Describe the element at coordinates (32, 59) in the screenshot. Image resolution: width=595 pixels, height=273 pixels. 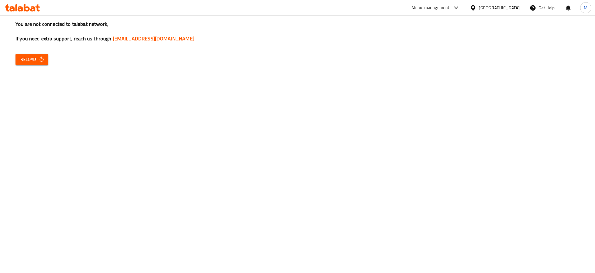
I see `span: Reload` at that location.